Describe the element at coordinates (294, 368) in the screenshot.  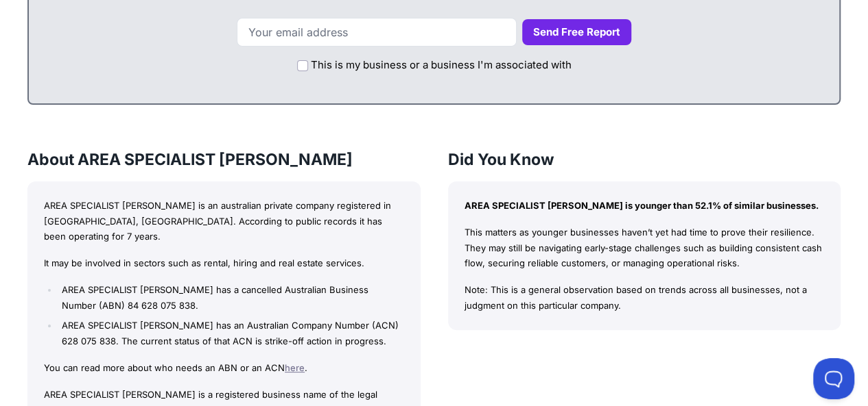
I see `a: here` at that location.